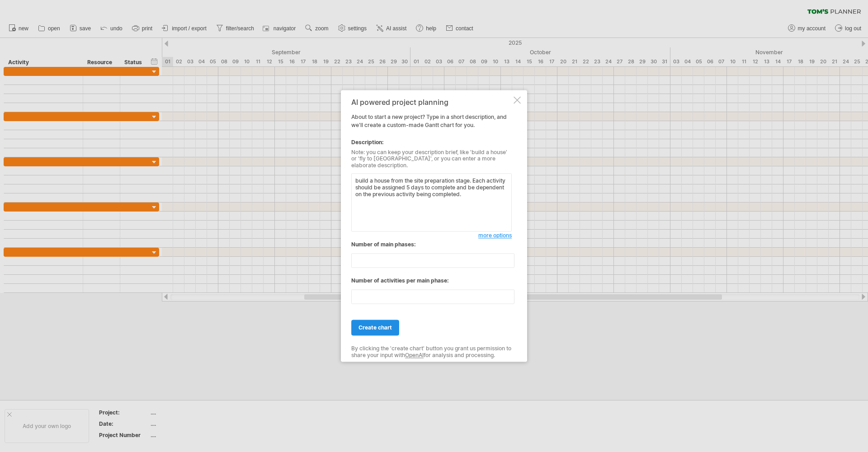 Image resolution: width=868 pixels, height=452 pixels. What do you see at coordinates (432, 102) in the screenshot?
I see `div: AI powered project planning` at bounding box center [432, 102].